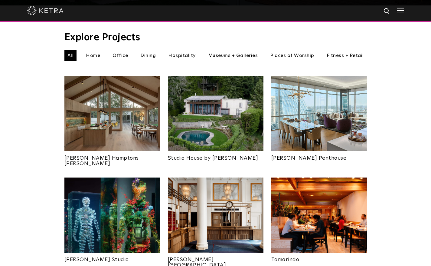 This screenshot has height=266, width=431. I want to click on img: Project_Landing_Thumbnail-2021, so click(112, 113).